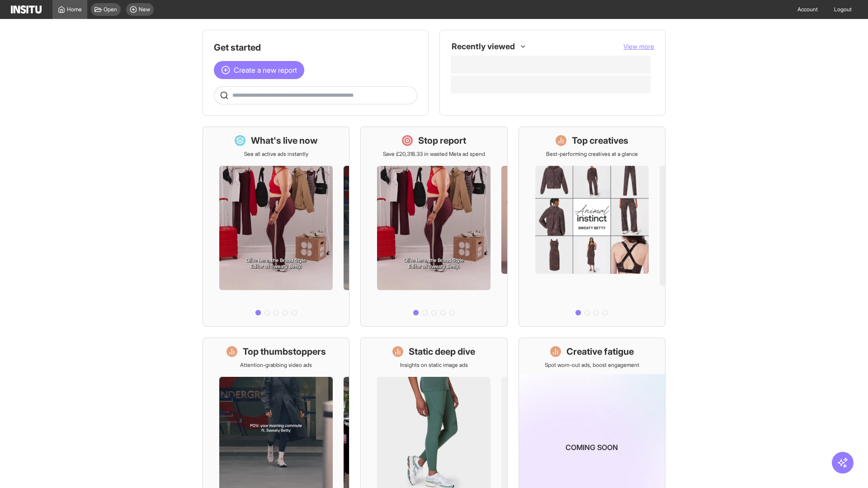 The image size is (868, 488). What do you see at coordinates (284, 141) in the screenshot?
I see `h1: What's live now` at bounding box center [284, 141].